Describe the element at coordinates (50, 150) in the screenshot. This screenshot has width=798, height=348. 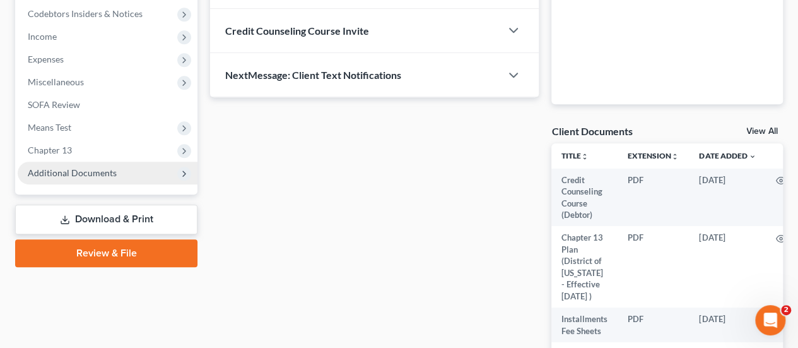
I see `span: Chapter 13` at that location.